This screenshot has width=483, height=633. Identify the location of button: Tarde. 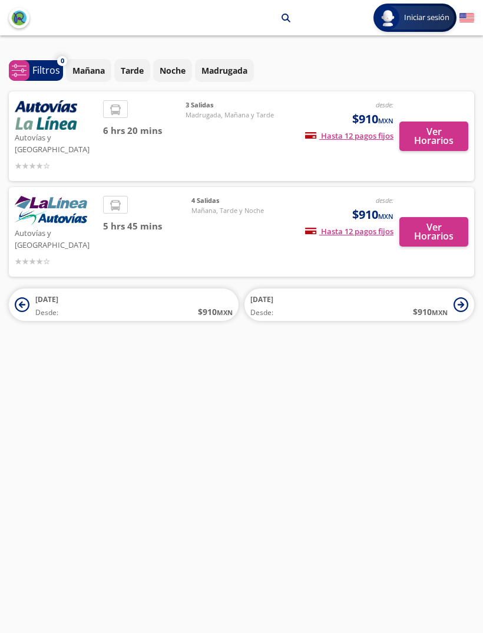
(132, 70).